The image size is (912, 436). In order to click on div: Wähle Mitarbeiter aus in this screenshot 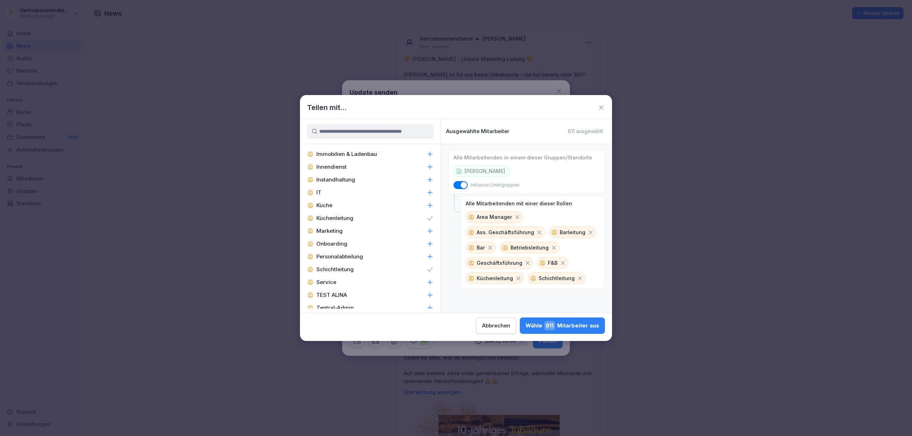, I will do `click(562, 326)`.